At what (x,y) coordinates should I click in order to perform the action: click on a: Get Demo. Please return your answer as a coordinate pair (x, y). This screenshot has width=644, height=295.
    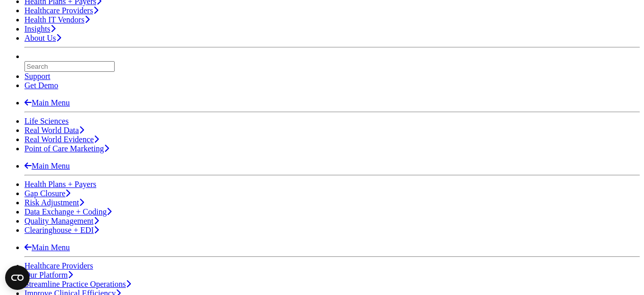
    Looking at the image, I should click on (41, 85).